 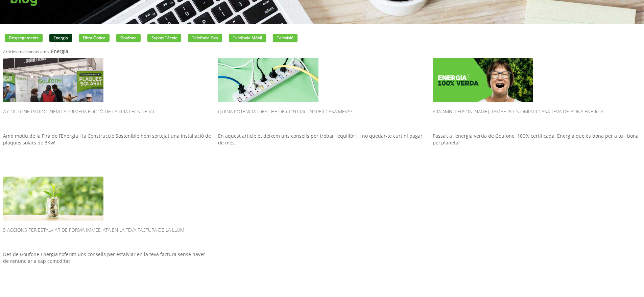 I want to click on a: Suport tècnic, so click(x=165, y=38).